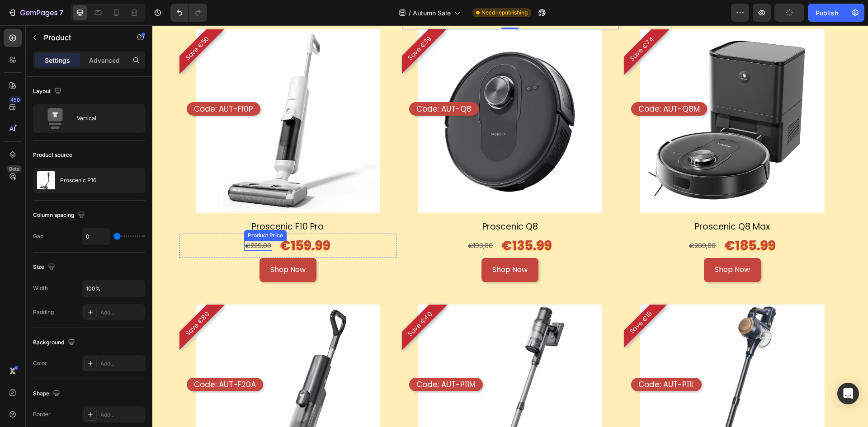  What do you see at coordinates (82, 37) in the screenshot?
I see `p: Product` at bounding box center [82, 37].